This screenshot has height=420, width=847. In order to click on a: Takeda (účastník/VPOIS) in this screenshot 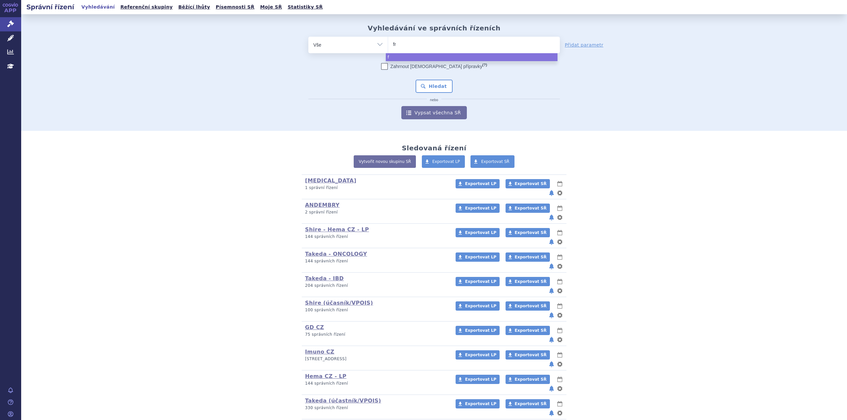, I will do `click(343, 401)`.